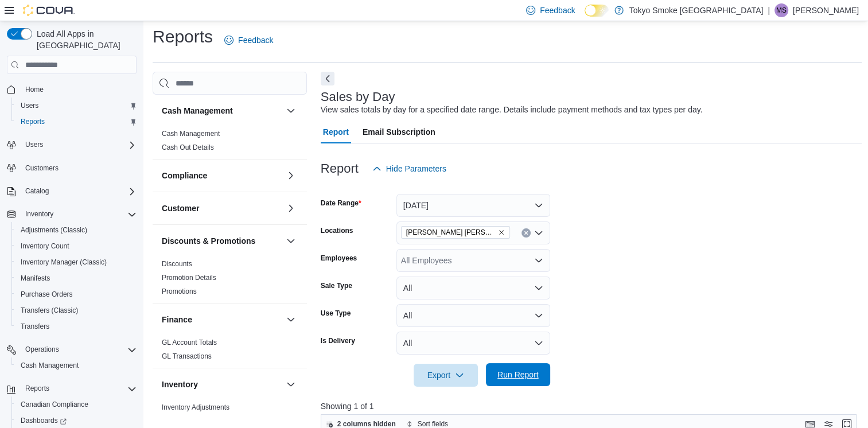  Describe the element at coordinates (597, 10) in the screenshot. I see `input: Dark Mode` at that location.